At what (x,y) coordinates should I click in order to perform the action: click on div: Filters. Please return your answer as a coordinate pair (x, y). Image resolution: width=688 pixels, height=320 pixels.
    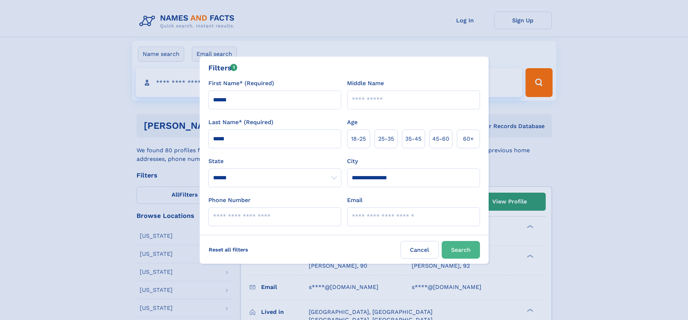
    Looking at the image, I should click on (223, 68).